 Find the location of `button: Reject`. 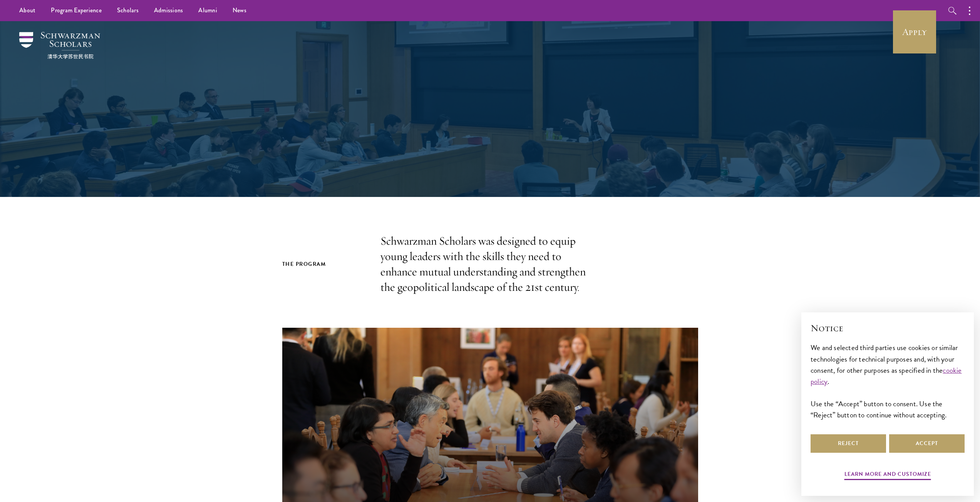

button: Reject is located at coordinates (848, 443).